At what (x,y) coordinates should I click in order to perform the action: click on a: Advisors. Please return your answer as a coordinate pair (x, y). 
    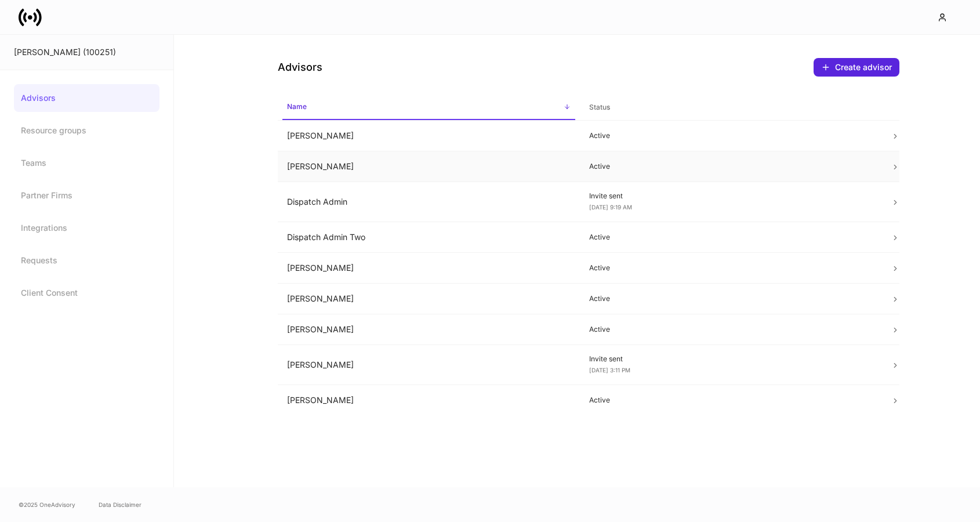
    Looking at the image, I should click on (86, 98).